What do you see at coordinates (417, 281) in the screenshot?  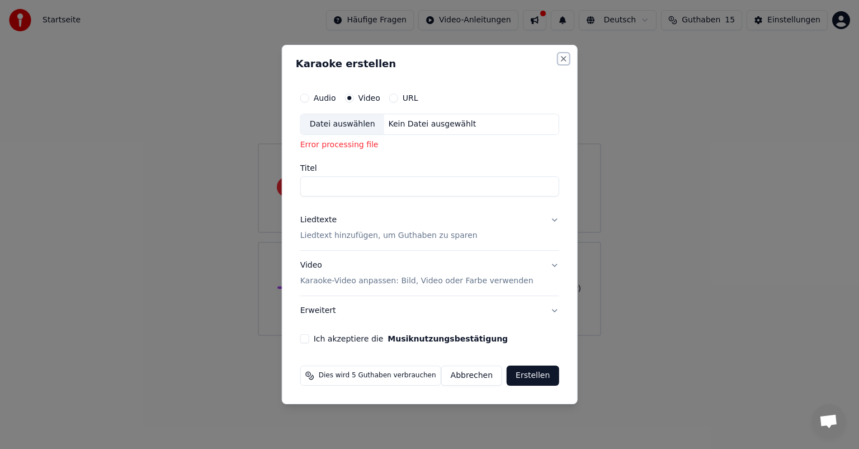 I see `p: Karaoke-Video anpassen: Bild, Video oder Farbe verwenden` at bounding box center [417, 281].